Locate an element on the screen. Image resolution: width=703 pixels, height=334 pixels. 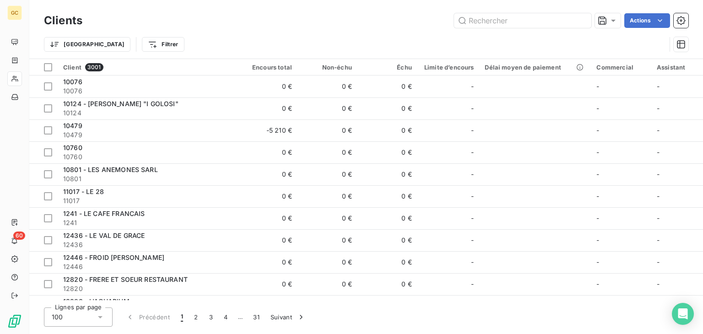
button: 31 is located at coordinates (256, 317).